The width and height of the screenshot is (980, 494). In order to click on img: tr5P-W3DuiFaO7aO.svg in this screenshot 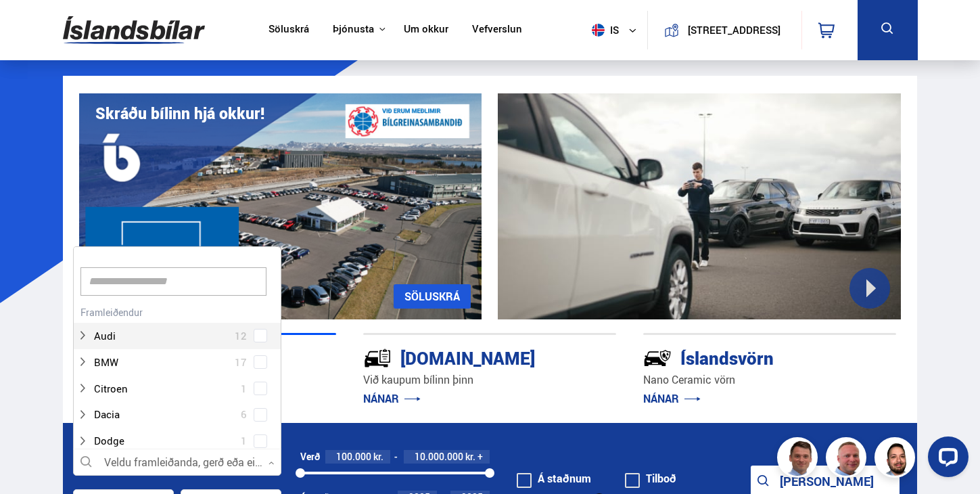, I will do `click(378, 358)`.